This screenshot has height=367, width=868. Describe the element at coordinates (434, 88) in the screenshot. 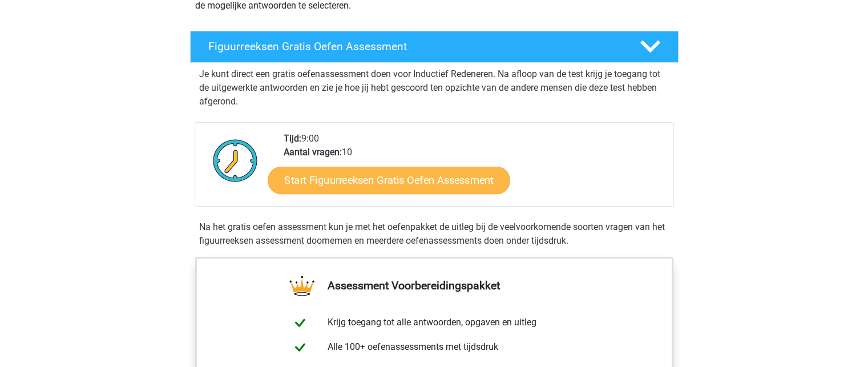

I see `p: Je kunt direct een gratis oefenassessment doen voor Inductief Redeneren. Na afloop van de test kr...` at that location.